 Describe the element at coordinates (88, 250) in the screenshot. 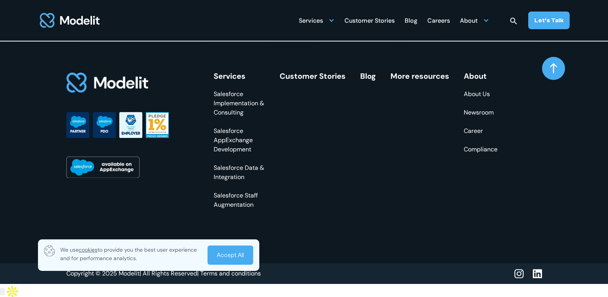

I see `span: cookies` at that location.